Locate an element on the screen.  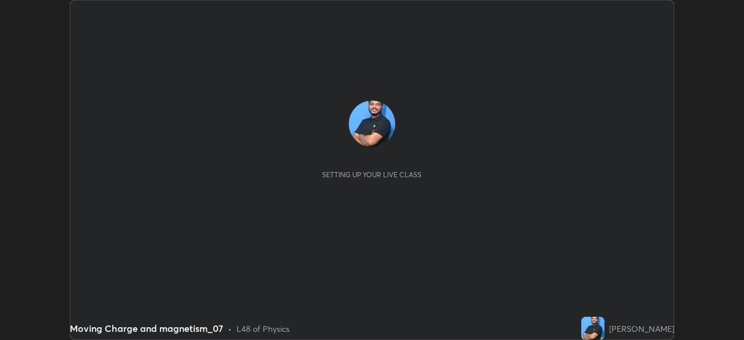
div: L48 of Physics is located at coordinates (263, 328).